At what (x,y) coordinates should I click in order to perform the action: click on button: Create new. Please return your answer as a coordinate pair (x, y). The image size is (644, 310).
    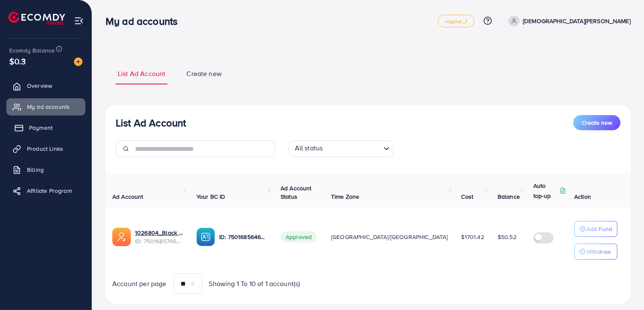
    Looking at the image, I should click on (597, 122).